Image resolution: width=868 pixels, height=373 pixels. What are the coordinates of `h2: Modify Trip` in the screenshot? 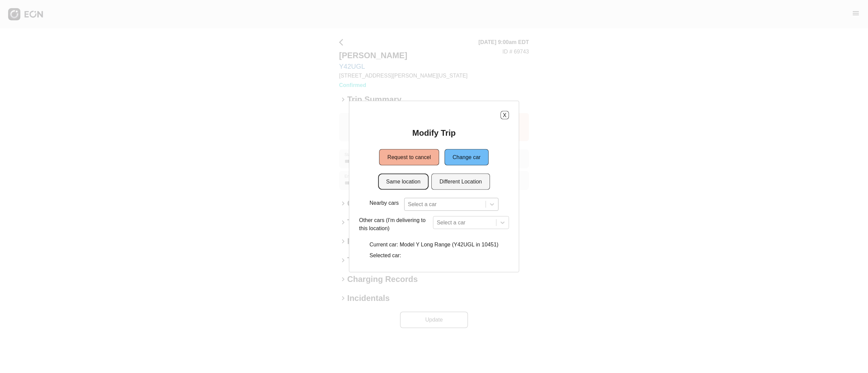 It's located at (434, 133).